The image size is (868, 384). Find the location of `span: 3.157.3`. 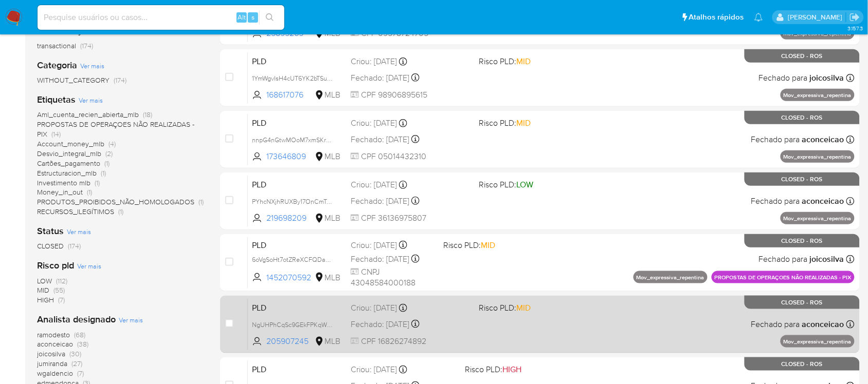

span: 3.157.3 is located at coordinates (855, 28).